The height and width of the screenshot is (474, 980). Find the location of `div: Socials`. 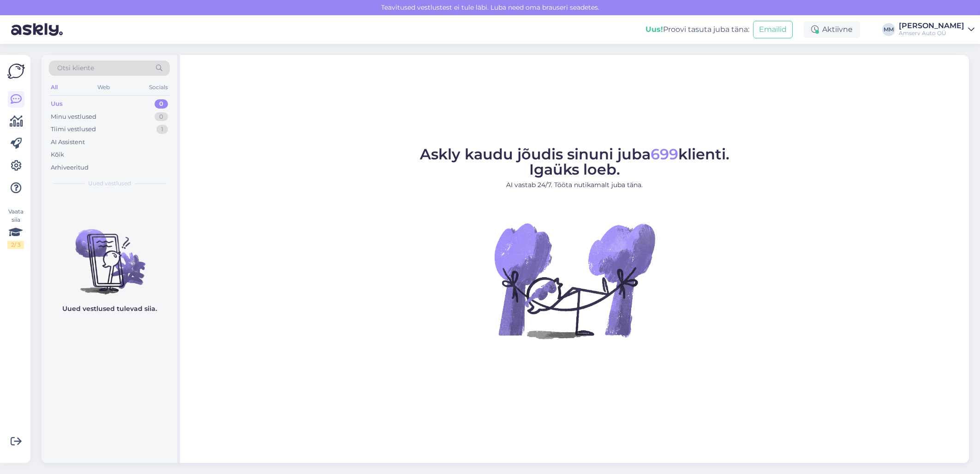

div: Socials is located at coordinates (158, 87).